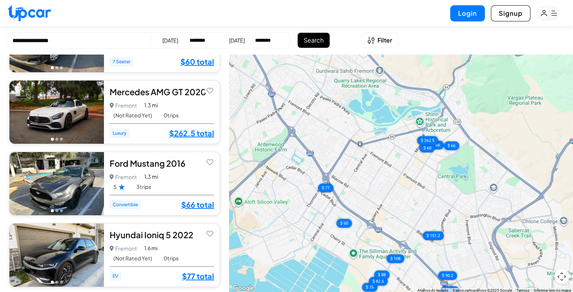 The width and height of the screenshot is (573, 292). I want to click on div: $ 262.5, so click(428, 140).